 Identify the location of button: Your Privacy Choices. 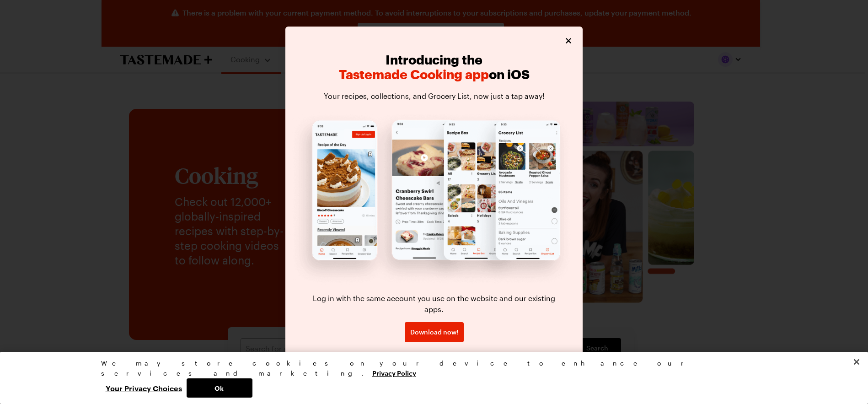
(144, 388).